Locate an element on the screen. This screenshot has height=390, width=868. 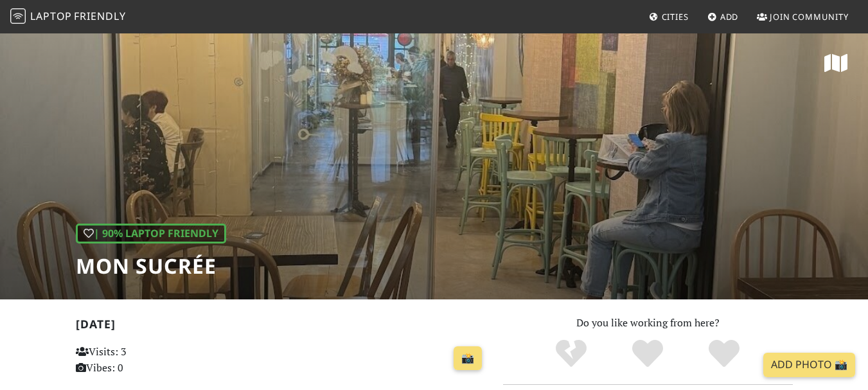
span: Cities is located at coordinates (676, 17).